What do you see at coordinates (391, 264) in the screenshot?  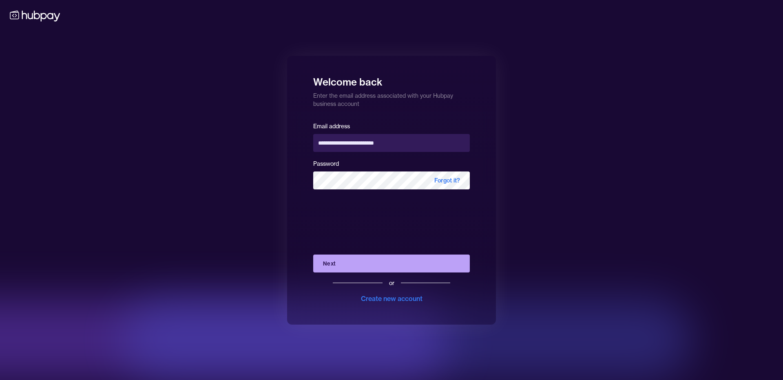 I see `button: Next` at bounding box center [391, 264].